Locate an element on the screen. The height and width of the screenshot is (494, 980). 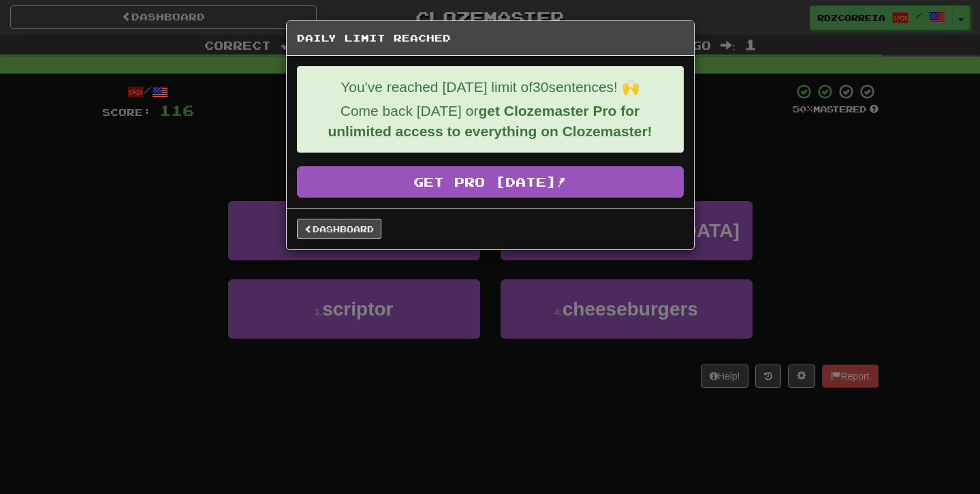
h5: Daily Limit Reached is located at coordinates (490, 38).